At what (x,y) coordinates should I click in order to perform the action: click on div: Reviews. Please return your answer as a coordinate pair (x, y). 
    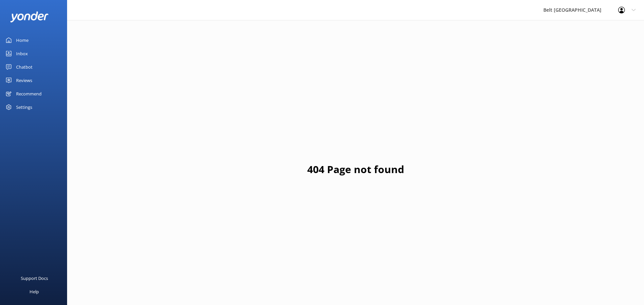
    Looking at the image, I should click on (24, 80).